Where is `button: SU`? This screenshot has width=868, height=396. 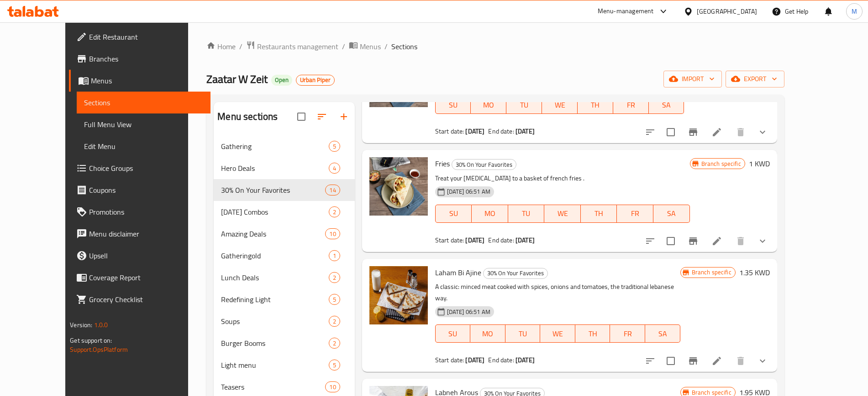 button: SU is located at coordinates (453, 334).